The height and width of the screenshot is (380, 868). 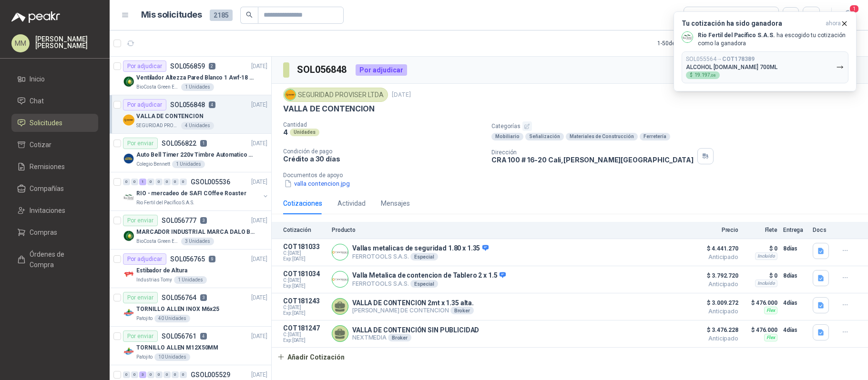 What do you see at coordinates (187, 66) in the screenshot?
I see `p: SOL056859` at bounding box center [187, 66].